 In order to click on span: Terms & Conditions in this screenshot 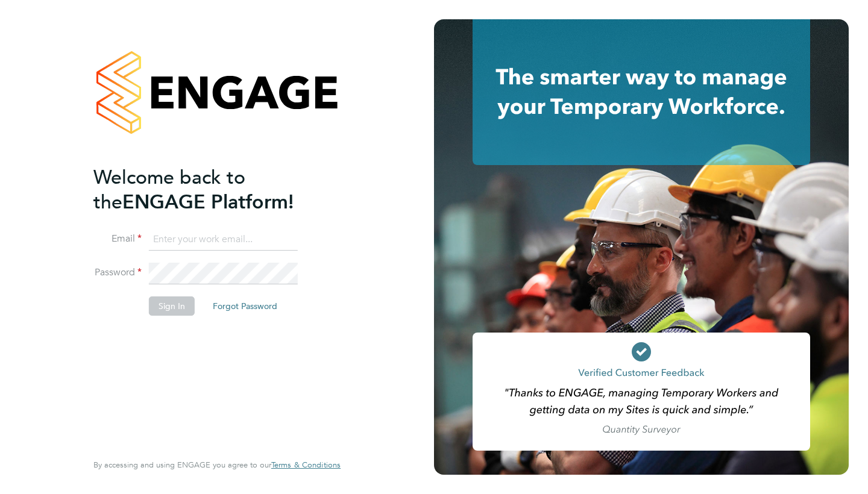, I will do `click(305, 465)`.